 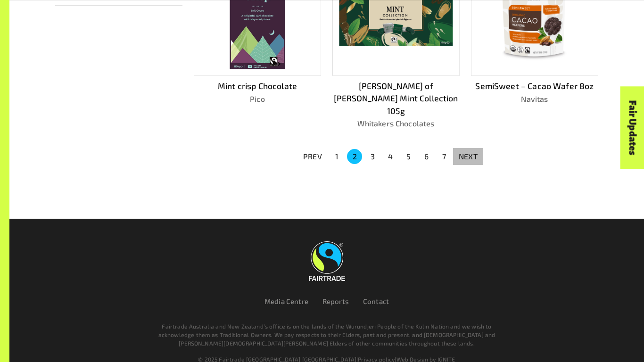 What do you see at coordinates (313, 156) in the screenshot?
I see `button: PREV` at bounding box center [313, 156].